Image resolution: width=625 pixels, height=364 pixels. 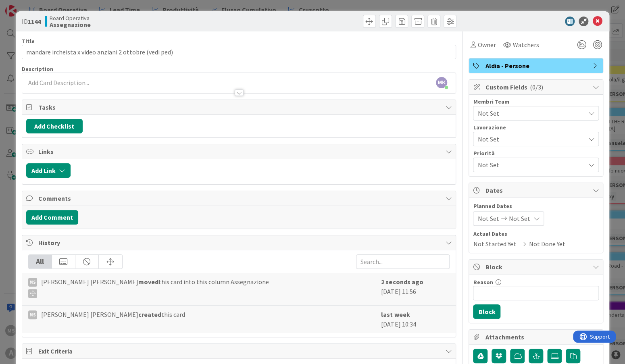 What do you see at coordinates (536, 87) in the screenshot?
I see `span: Custom Fields` at bounding box center [536, 87].